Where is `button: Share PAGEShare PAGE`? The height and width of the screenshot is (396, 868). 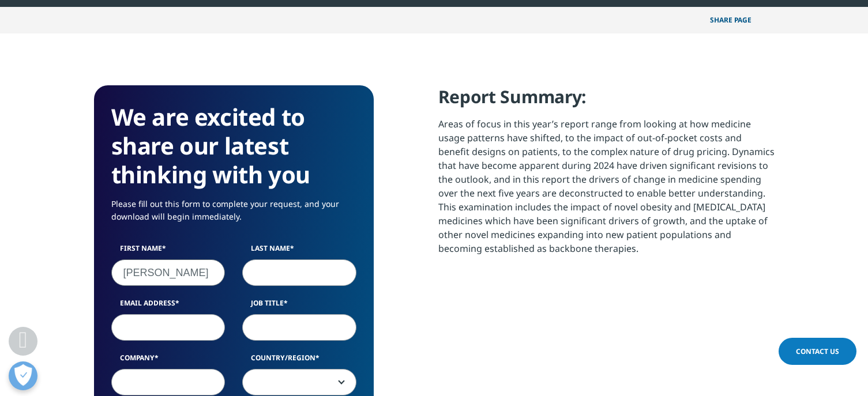
button: Share PAGEShare PAGE is located at coordinates (737, 20).